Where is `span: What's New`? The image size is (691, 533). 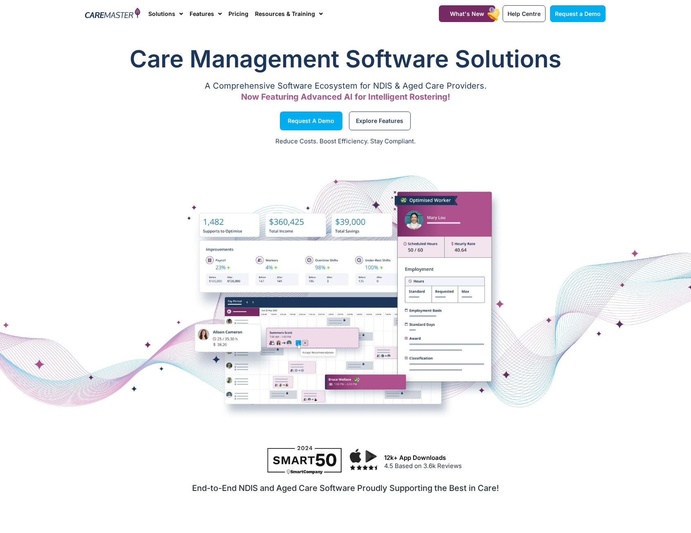 span: What's New is located at coordinates (467, 13).